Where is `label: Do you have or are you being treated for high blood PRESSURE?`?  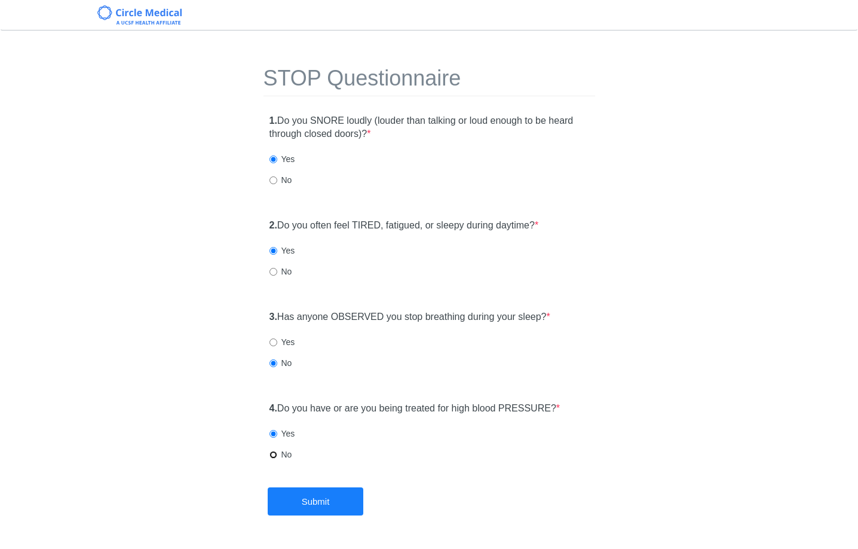
label: Do you have or are you being treated for high blood PRESSURE? is located at coordinates (415, 408).